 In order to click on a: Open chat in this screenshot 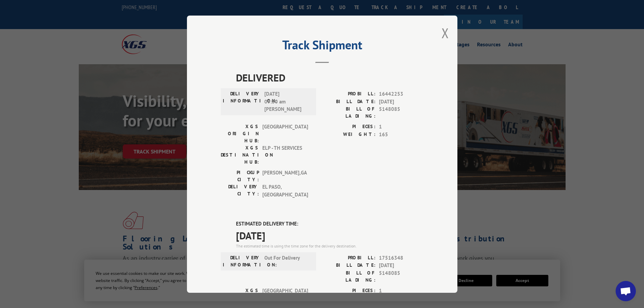, I will do `click(626, 291)`.